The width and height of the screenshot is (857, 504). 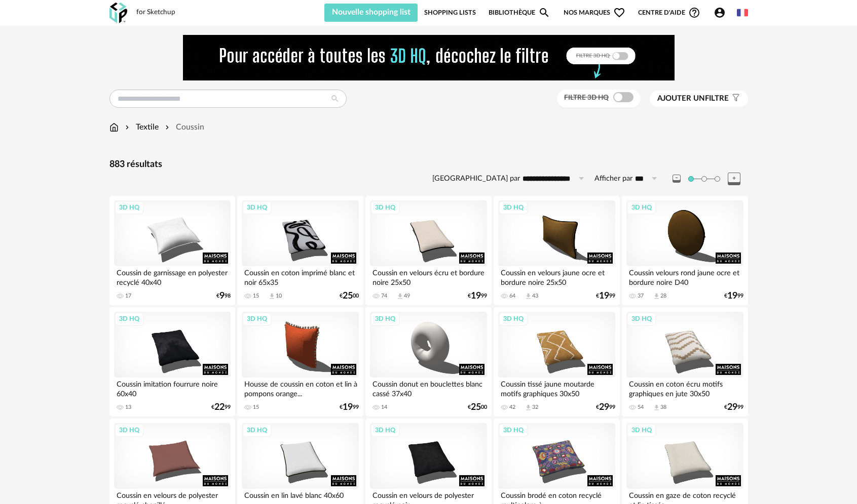 What do you see at coordinates (512, 296) in the screenshot?
I see `div: 64` at bounding box center [512, 296].